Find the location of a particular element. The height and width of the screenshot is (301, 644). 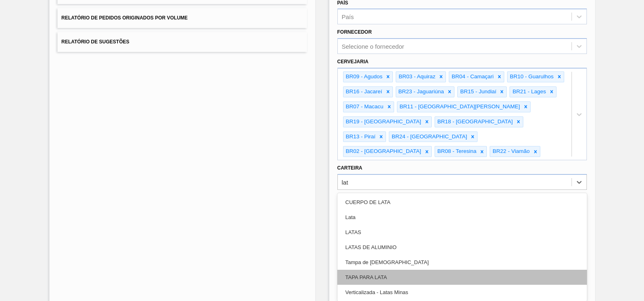

div: BR09 - Agudos is located at coordinates (364, 77).